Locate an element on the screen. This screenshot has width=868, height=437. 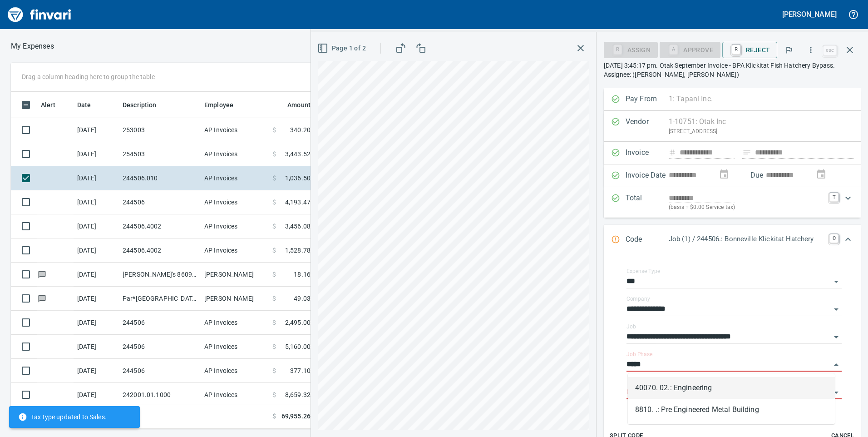
span: Has messages is located at coordinates (42, 298).